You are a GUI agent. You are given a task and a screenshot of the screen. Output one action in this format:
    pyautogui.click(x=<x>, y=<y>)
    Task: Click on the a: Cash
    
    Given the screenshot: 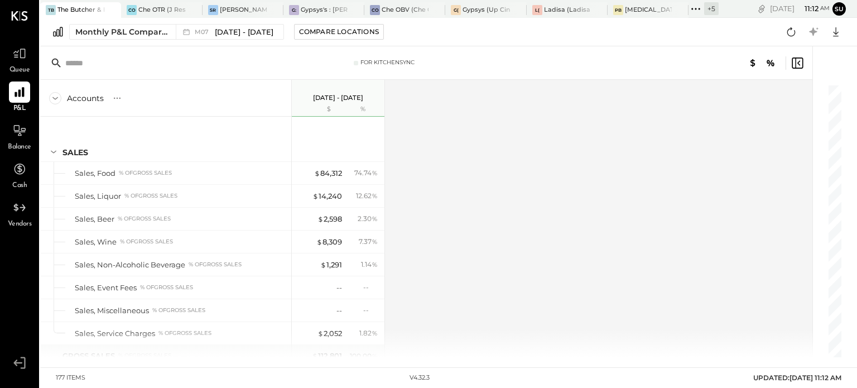 What is the action you would take?
    pyautogui.click(x=20, y=175)
    